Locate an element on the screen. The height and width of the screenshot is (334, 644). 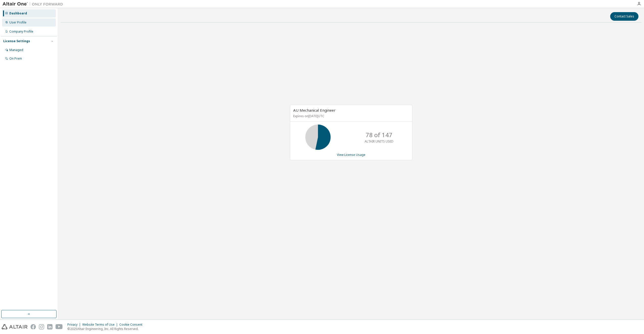
span: AU Mechanical Engineer is located at coordinates (314, 110).